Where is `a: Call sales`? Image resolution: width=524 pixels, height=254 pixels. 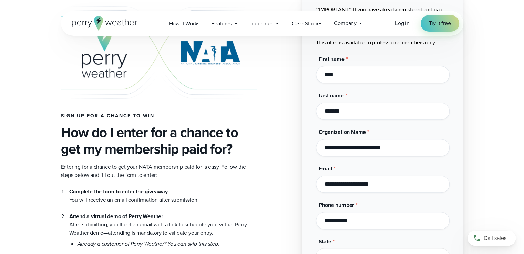
a: Call sales is located at coordinates (492, 239).